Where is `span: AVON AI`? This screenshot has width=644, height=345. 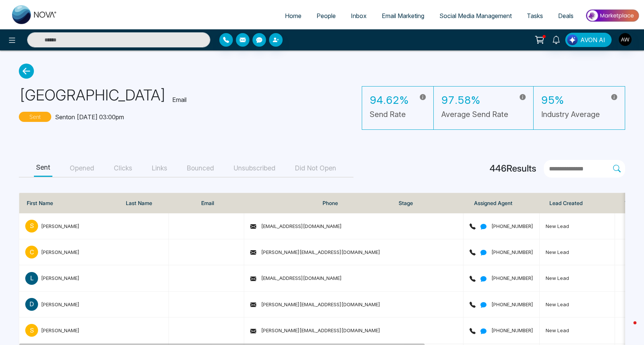
span: AVON AI is located at coordinates (593, 40).